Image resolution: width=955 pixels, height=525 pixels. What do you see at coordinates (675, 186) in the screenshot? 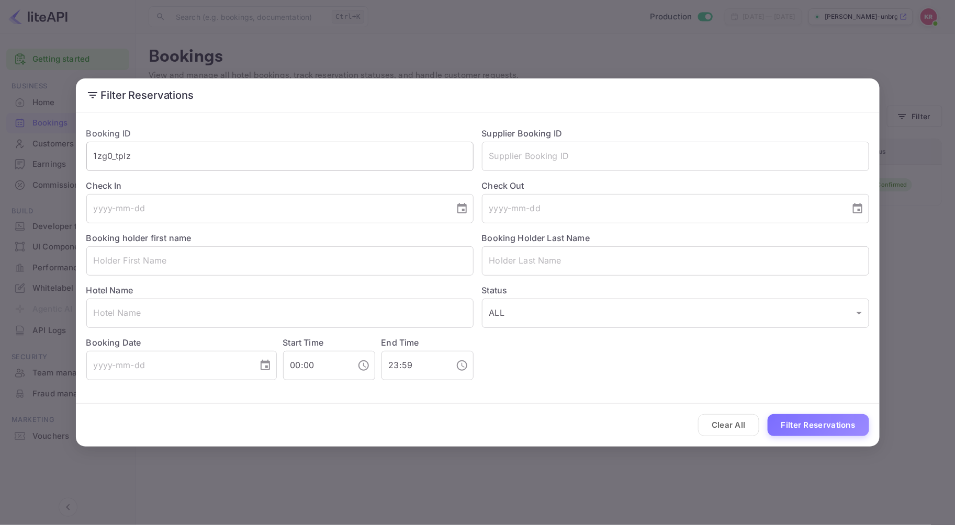
I see `label: Check Out` at bounding box center [675, 186].